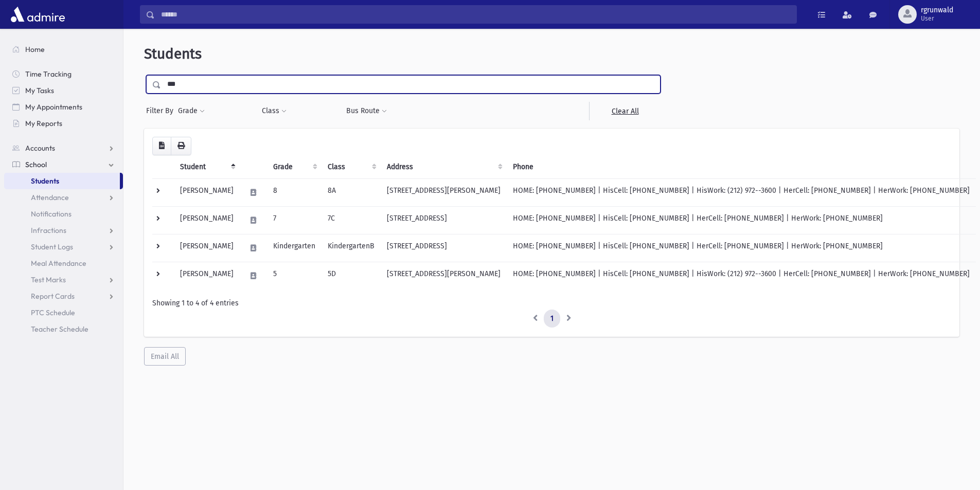 The width and height of the screenshot is (980, 490). Describe the element at coordinates (351, 167) in the screenshot. I see `th: Class: activate to sort column ascending` at that location.